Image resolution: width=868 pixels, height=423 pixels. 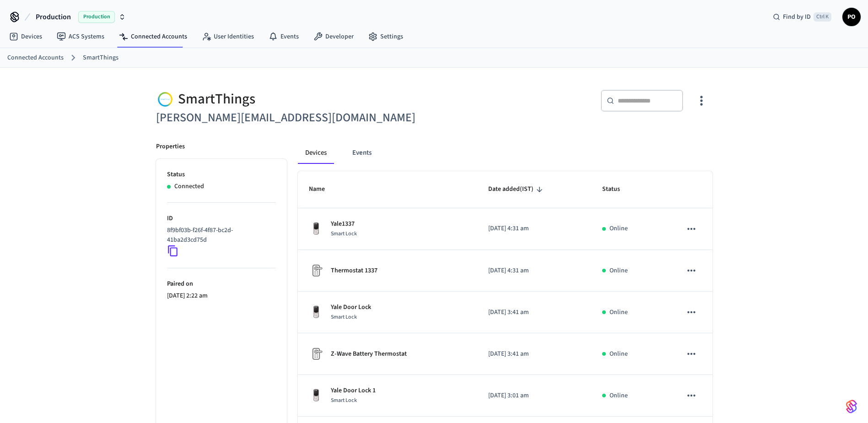 I want to click on a: Developer, so click(x=333, y=36).